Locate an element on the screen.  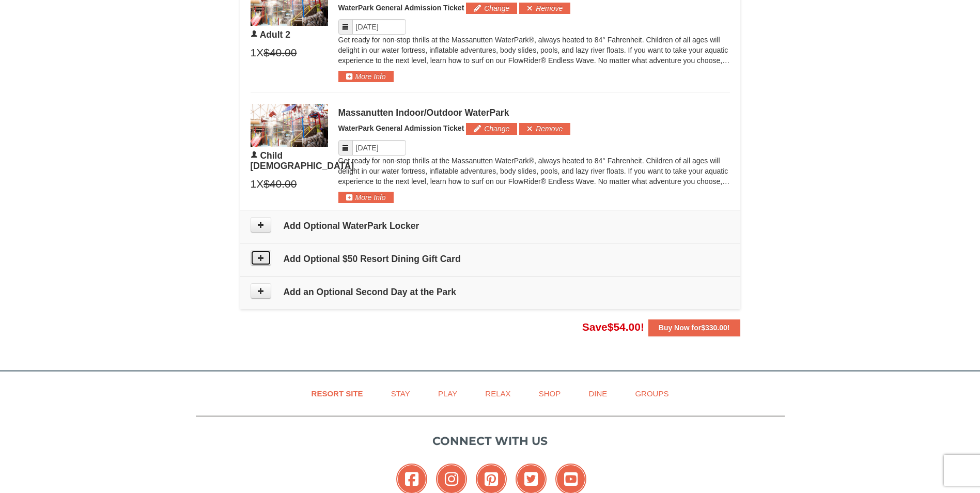
button: Buy Now for$330.00! is located at coordinates (694, 327).